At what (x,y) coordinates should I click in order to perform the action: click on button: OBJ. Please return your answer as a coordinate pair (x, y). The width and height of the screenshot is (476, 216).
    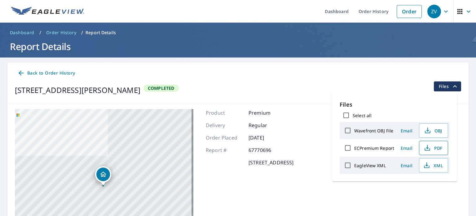
    Looking at the image, I should click on (434, 130).